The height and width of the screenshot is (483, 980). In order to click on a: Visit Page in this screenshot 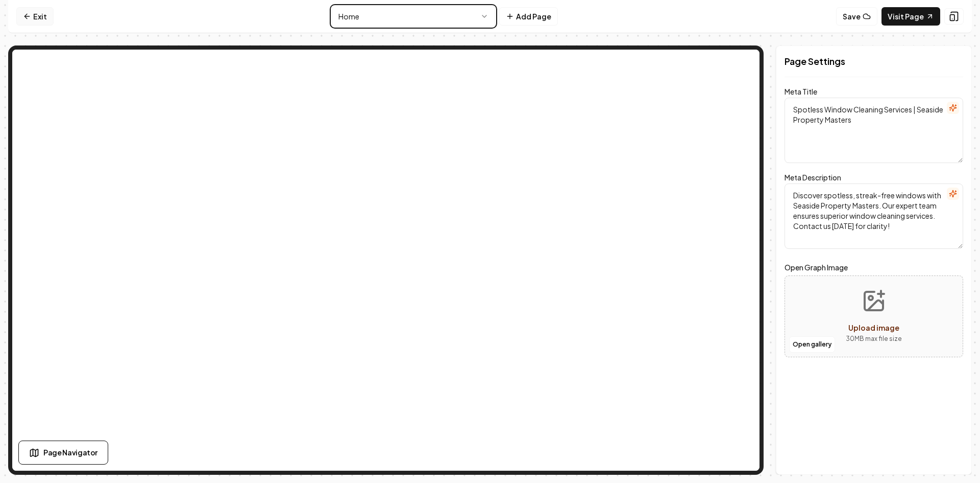, I will do `click(910, 17)`.